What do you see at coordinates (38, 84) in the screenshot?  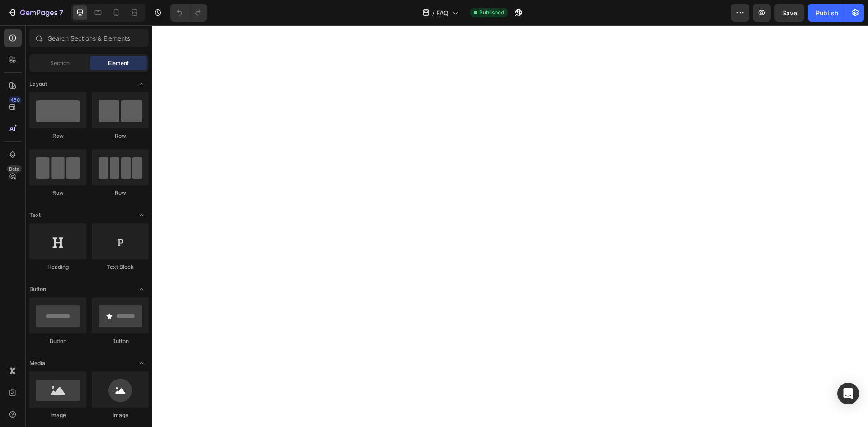 I see `span: Layout` at bounding box center [38, 84].